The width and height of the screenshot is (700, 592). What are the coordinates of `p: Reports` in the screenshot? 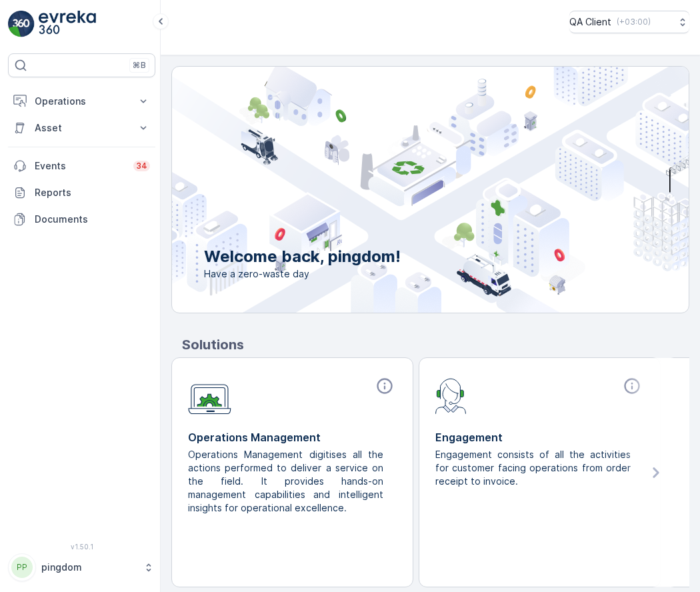 It's located at (92, 192).